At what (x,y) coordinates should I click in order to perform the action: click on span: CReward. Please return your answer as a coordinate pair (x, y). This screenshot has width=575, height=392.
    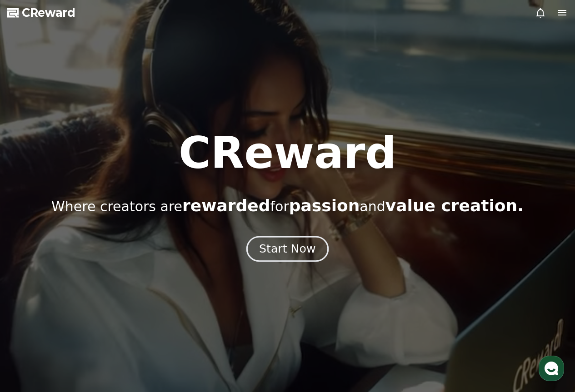
    Looking at the image, I should click on (49, 13).